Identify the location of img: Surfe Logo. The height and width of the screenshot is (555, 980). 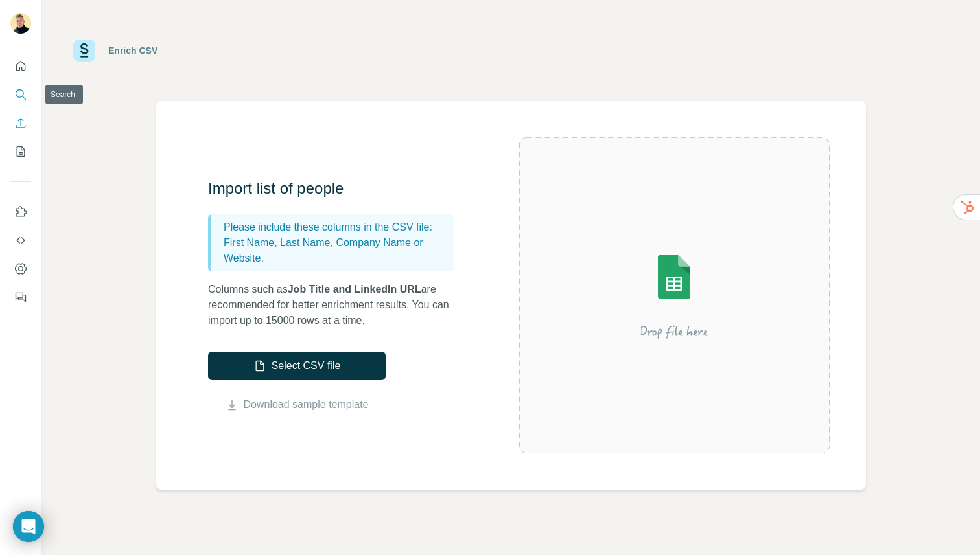
(84, 50).